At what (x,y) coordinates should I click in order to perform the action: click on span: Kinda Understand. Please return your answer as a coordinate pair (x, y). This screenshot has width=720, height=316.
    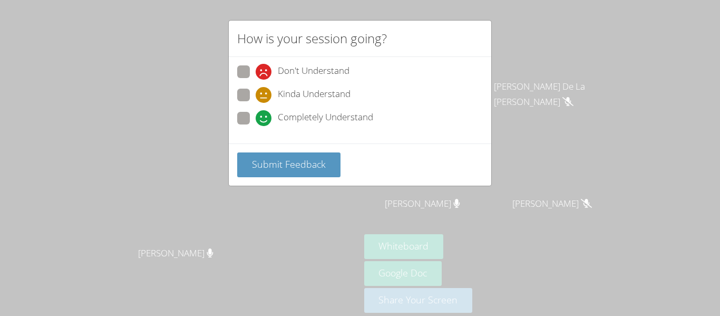
    Looking at the image, I should click on (314, 95).